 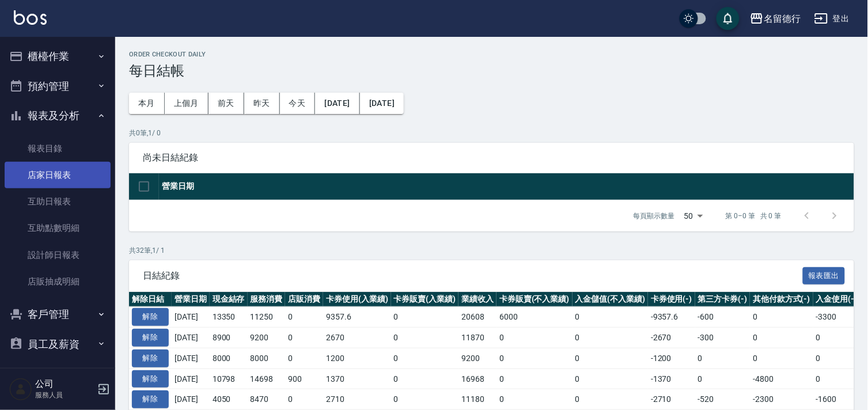 What do you see at coordinates (58, 228) in the screenshot?
I see `a: 互助點數明細` at bounding box center [58, 228].